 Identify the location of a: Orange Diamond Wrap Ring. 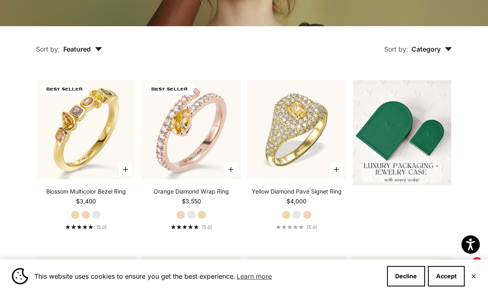
(191, 191).